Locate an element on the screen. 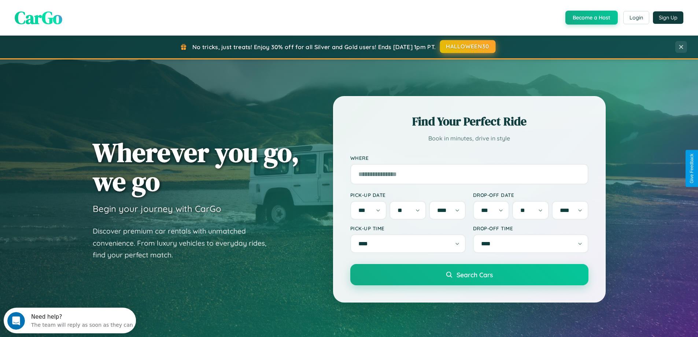 This screenshot has height=337, width=698. div: Open Intercom Messenger is located at coordinates (70, 13).